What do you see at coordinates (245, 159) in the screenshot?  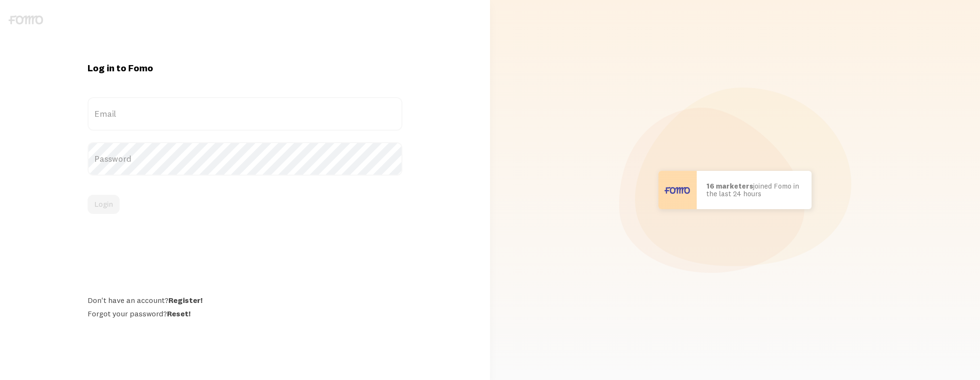 I see `label: Password` at bounding box center [245, 159].